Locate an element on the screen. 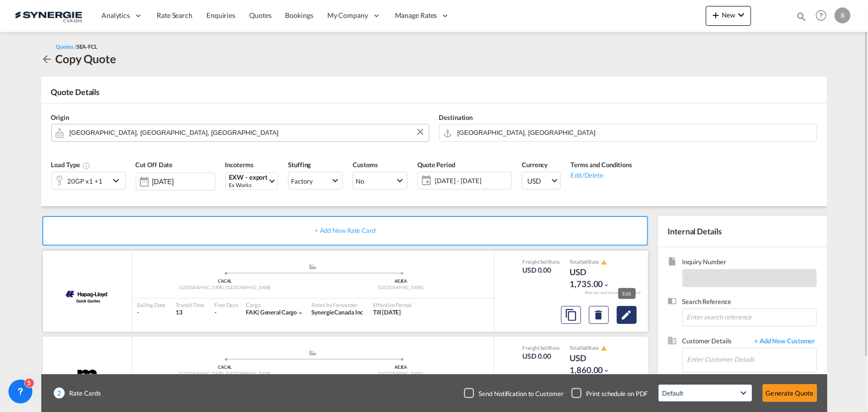 Image resolution: width=868 pixels, height=412 pixels. md-icon: icon-plus 400-fg is located at coordinates (716, 15).